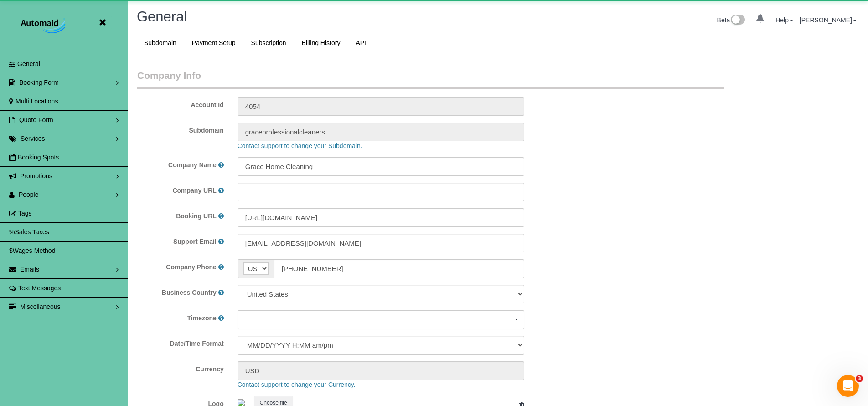 The width and height of the screenshot is (868, 406). I want to click on label: Timezone, so click(202, 318).